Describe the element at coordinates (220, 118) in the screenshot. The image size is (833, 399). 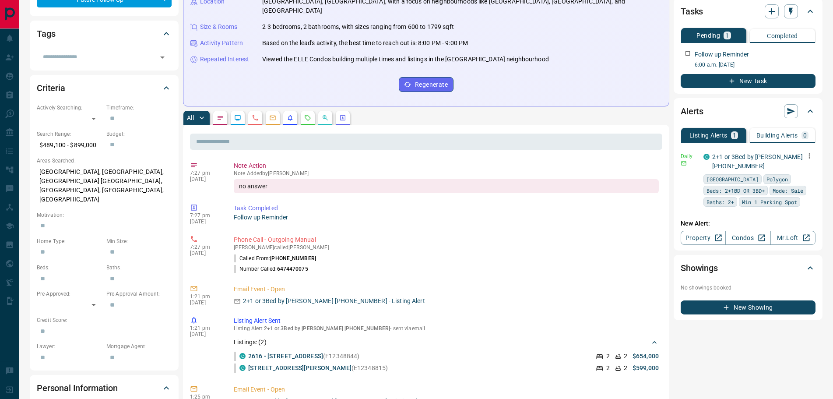
I see `svg: Notes` at that location.